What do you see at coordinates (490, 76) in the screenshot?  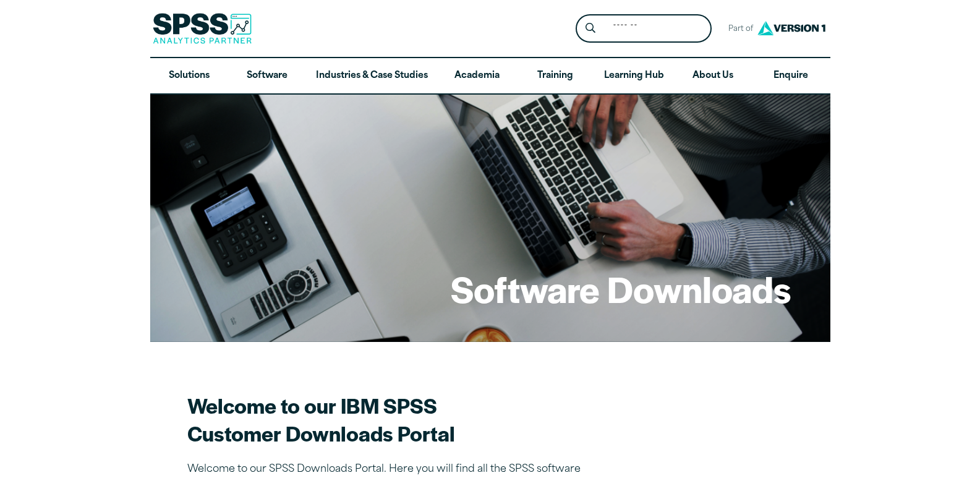 I see `nav: Desktop version of site main menu` at bounding box center [490, 76].